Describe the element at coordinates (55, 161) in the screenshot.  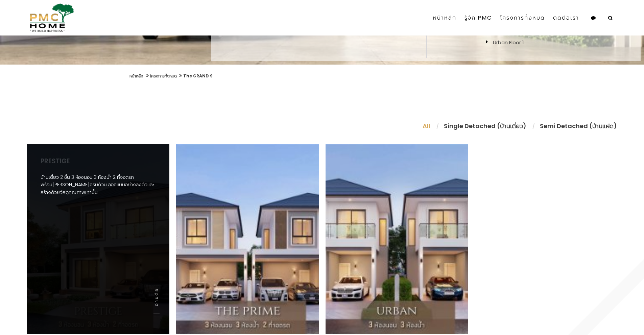
I see `a: Prestige` at that location.